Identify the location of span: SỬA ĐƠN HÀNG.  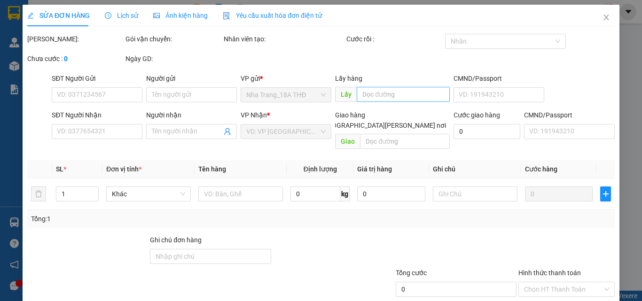
(58, 16).